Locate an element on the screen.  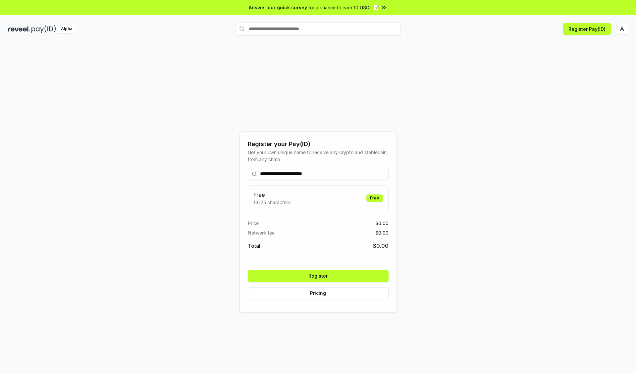
h3: Free is located at coordinates (272, 195).